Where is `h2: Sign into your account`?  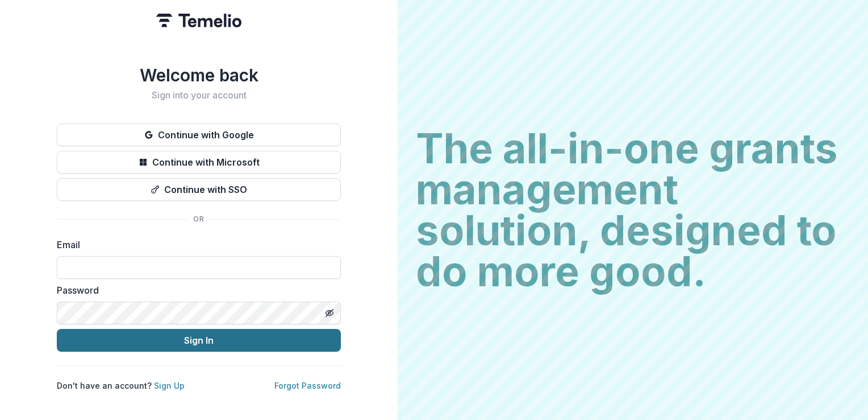
h2: Sign into your account is located at coordinates (199, 95).